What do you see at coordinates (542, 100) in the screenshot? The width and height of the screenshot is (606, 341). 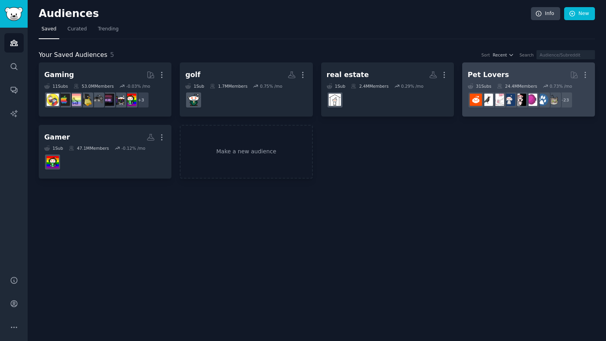 I see `img: dogs` at bounding box center [542, 100].